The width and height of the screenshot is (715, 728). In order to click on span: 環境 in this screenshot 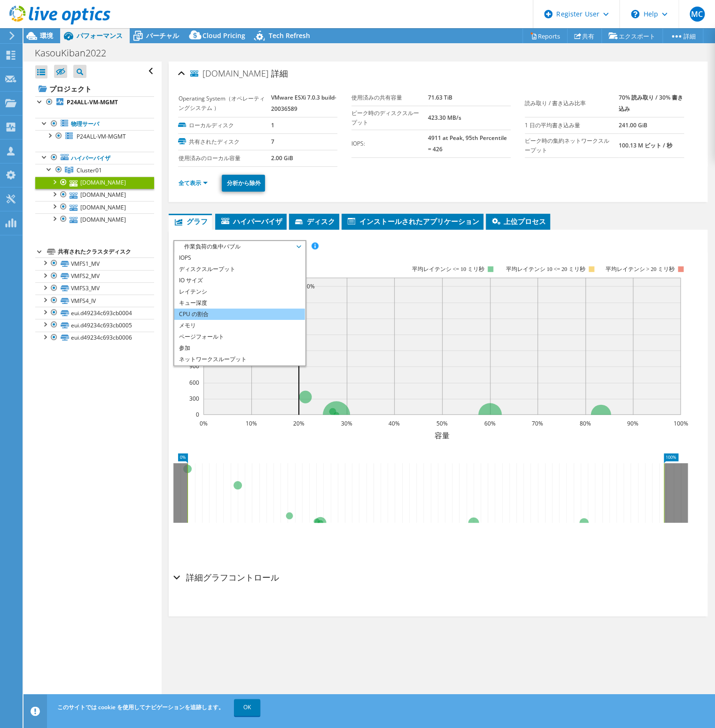, I will do `click(46, 35)`.